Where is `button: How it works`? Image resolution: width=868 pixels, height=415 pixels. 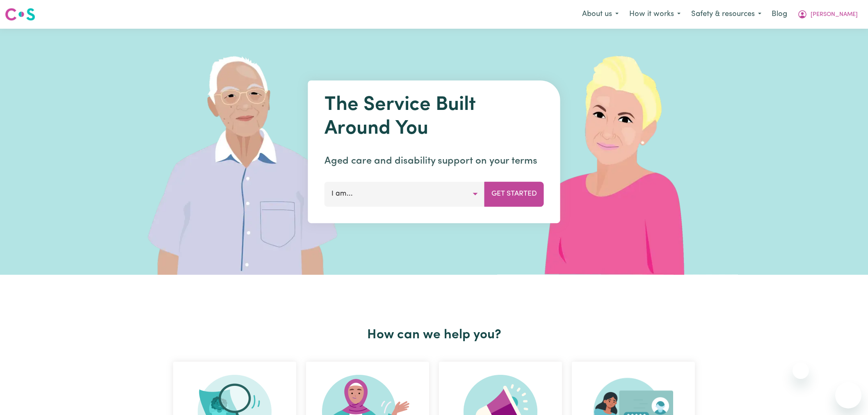
button: How it works is located at coordinates (655, 14).